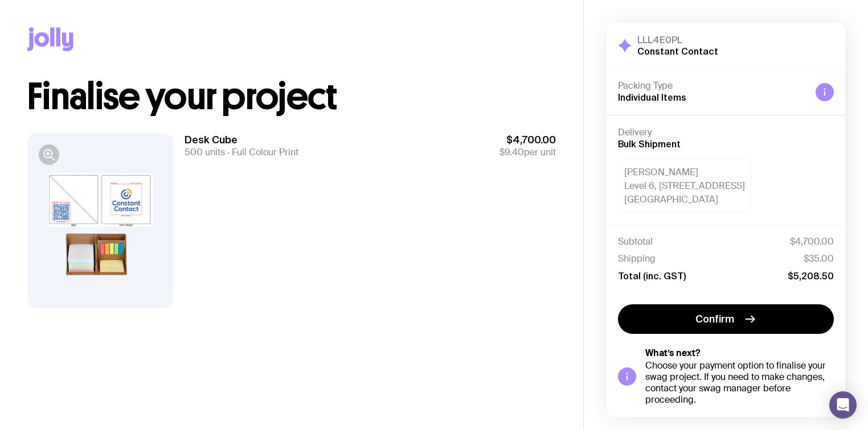 The image size is (868, 430). What do you see at coordinates (678, 51) in the screenshot?
I see `h2: Constant Contact` at bounding box center [678, 51].